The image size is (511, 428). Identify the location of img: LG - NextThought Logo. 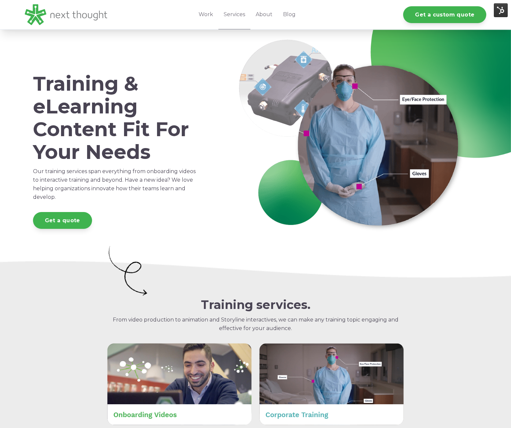
(66, 15).